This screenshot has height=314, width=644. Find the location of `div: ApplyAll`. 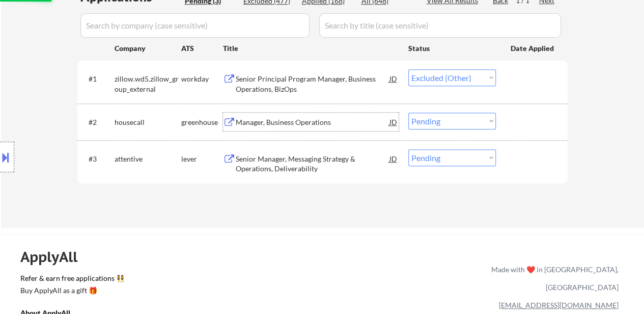

div: ApplyAll is located at coordinates (54, 257).